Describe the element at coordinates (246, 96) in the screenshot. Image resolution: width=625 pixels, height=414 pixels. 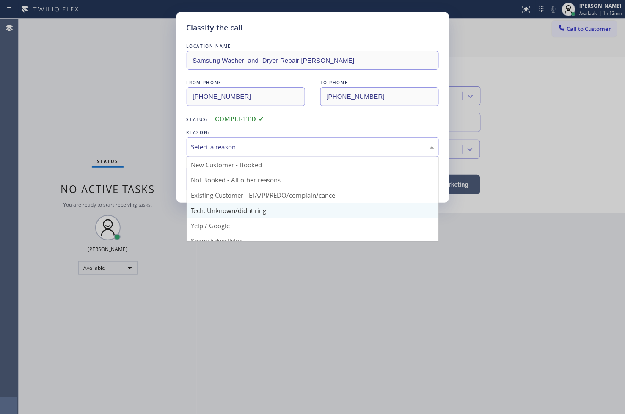
I see `input: From phone` at that location.